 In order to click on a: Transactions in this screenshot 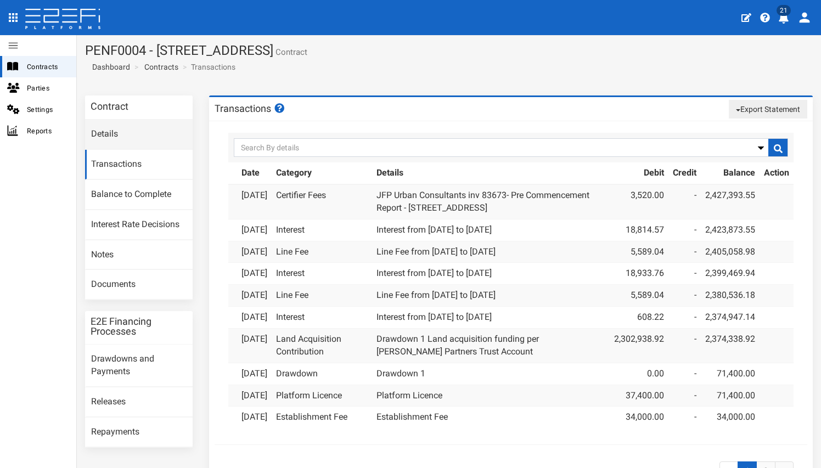, I will do `click(139, 165)`.